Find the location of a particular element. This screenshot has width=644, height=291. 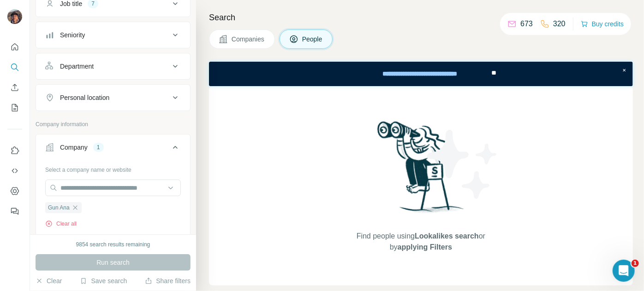

h4: Search is located at coordinates (420, 18).